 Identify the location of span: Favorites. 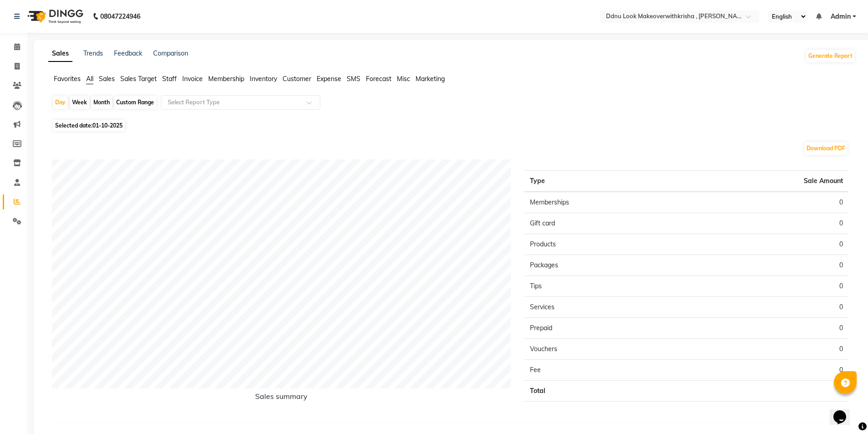
(67, 79).